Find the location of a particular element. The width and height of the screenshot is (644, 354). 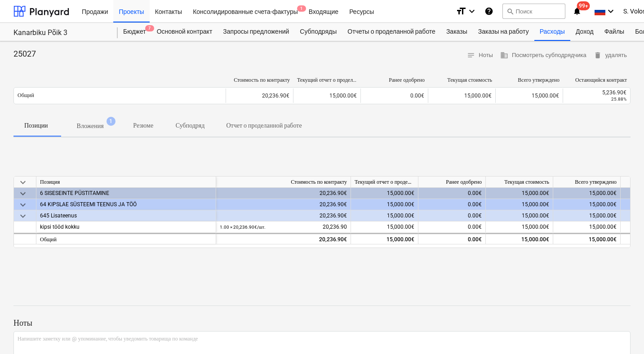

p: Отчет о проделанной работе is located at coordinates (264, 125).